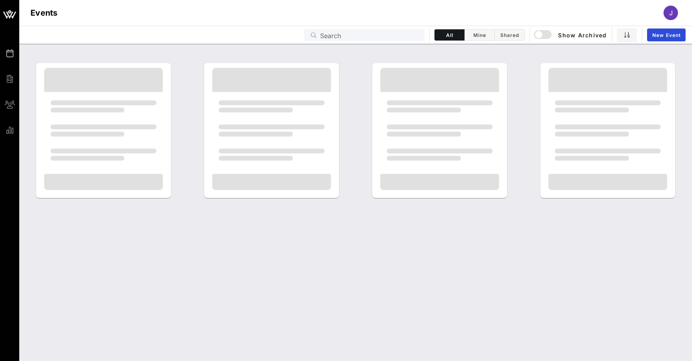 This screenshot has height=361, width=692. What do you see at coordinates (666, 35) in the screenshot?
I see `a: New Event` at bounding box center [666, 35].